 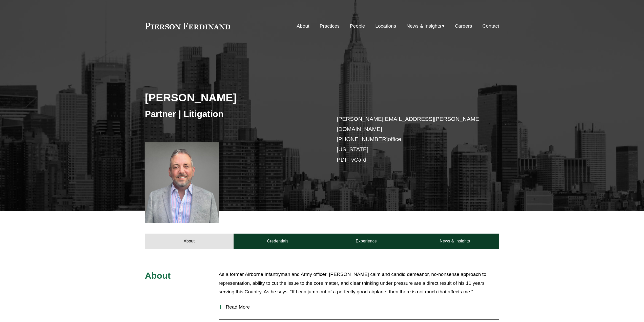 I want to click on a: Credentials, so click(x=278, y=241).